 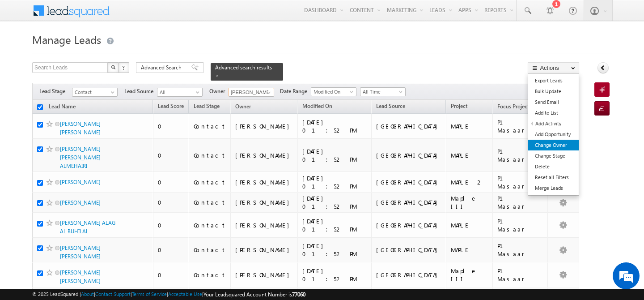 What do you see at coordinates (391, 106) in the screenshot?
I see `span: Lead Source` at bounding box center [391, 106].